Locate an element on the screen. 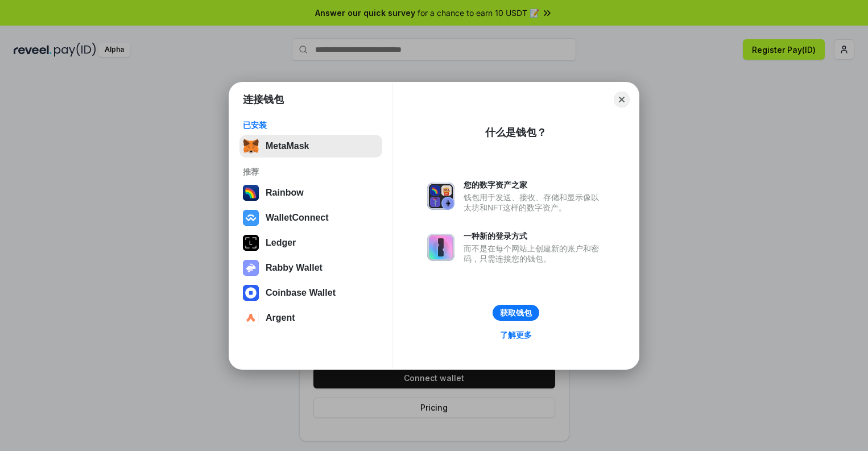 The width and height of the screenshot is (868, 451). div: 了解更多 is located at coordinates (515, 335).